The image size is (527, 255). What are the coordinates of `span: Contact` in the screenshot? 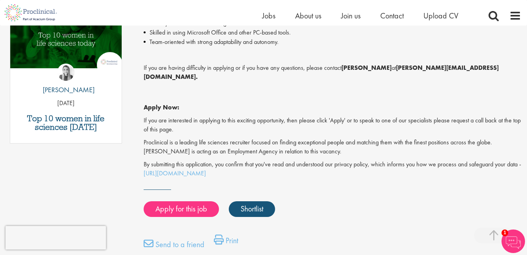 It's located at (392, 16).